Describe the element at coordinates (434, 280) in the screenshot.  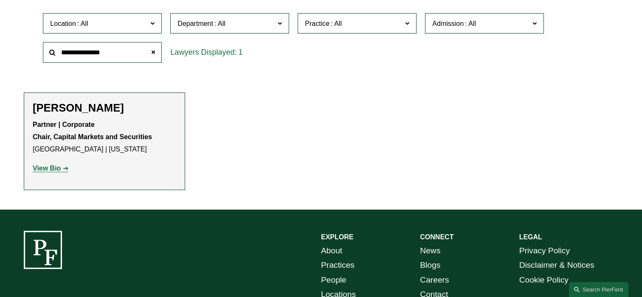
I see `a: Careers` at that location.